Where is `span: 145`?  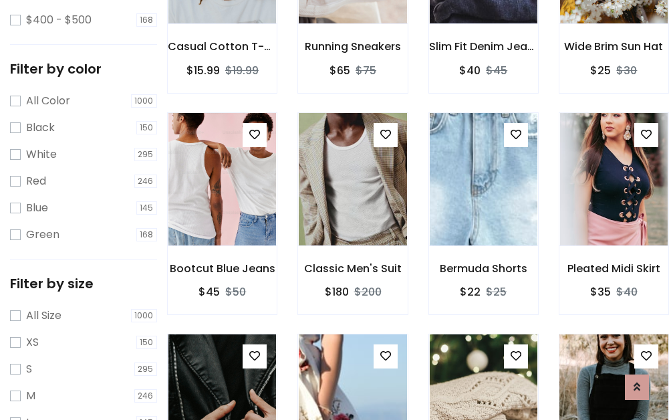 span: 145 is located at coordinates (147, 208).